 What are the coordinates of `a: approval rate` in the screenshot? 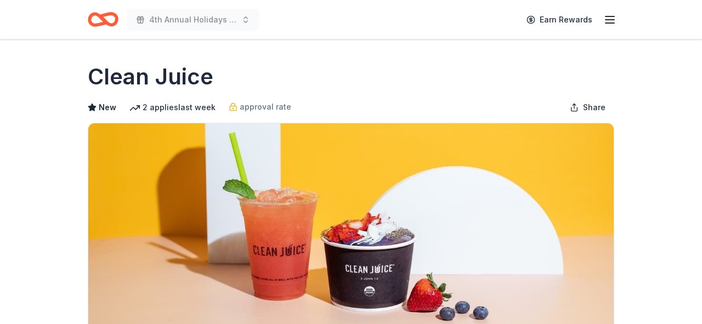 It's located at (260, 107).